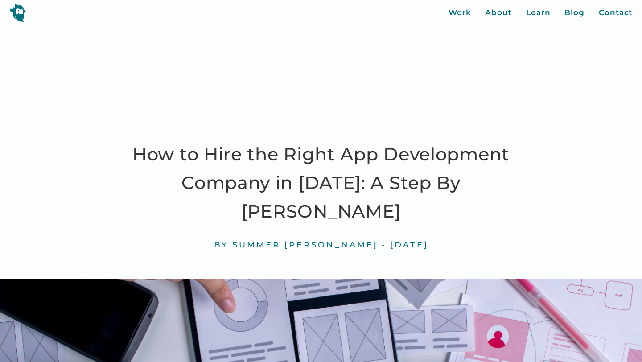 This screenshot has width=642, height=362. I want to click on img: yeti logo icon, so click(18, 12).